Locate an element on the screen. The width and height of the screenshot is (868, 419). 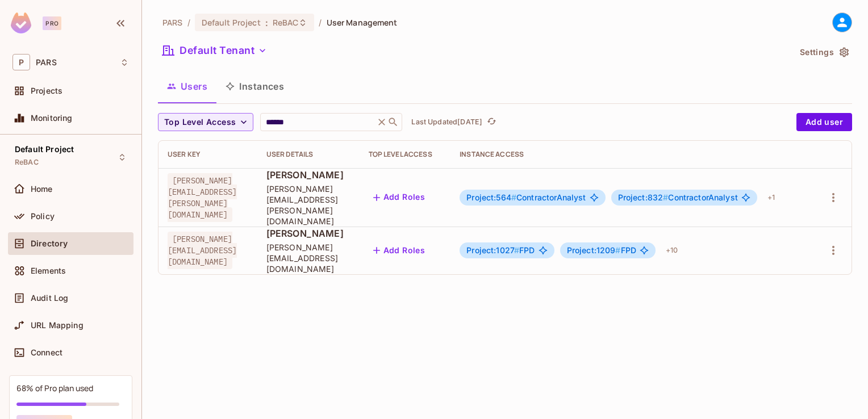
span: Project:564 is located at coordinates (492, 197).